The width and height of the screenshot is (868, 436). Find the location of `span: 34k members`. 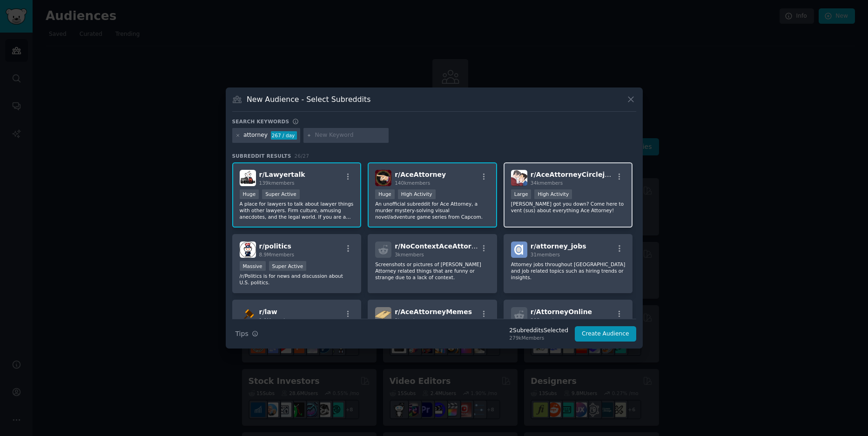

span: 34k members is located at coordinates (546, 183).